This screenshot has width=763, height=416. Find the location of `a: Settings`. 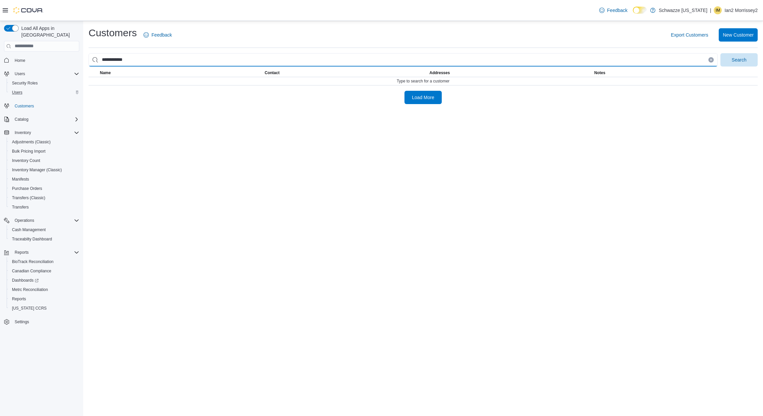

a: Settings is located at coordinates (22, 322).